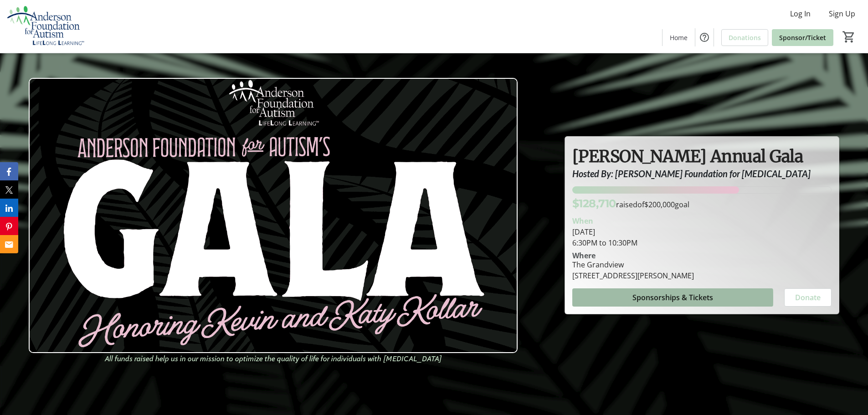 The image size is (868, 415). Describe the element at coordinates (46, 27) in the screenshot. I see `img: Anderson Foundation for Autism 's Logo` at that location.